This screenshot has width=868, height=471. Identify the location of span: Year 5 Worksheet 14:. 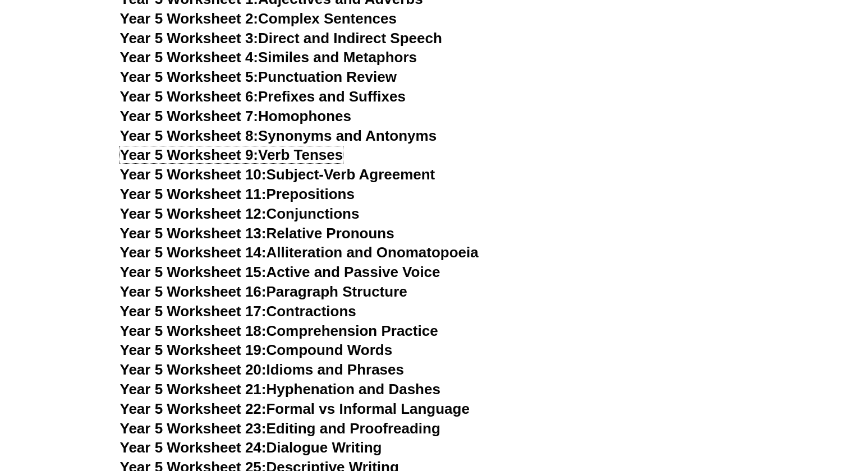
(193, 252).